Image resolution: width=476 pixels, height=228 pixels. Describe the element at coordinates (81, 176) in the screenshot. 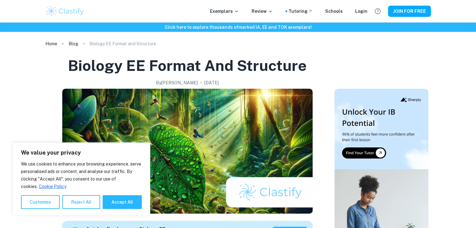

I see `p: We use cookies to enhance your browsing experience, serve personalised ads or content, and analys...` at that location.